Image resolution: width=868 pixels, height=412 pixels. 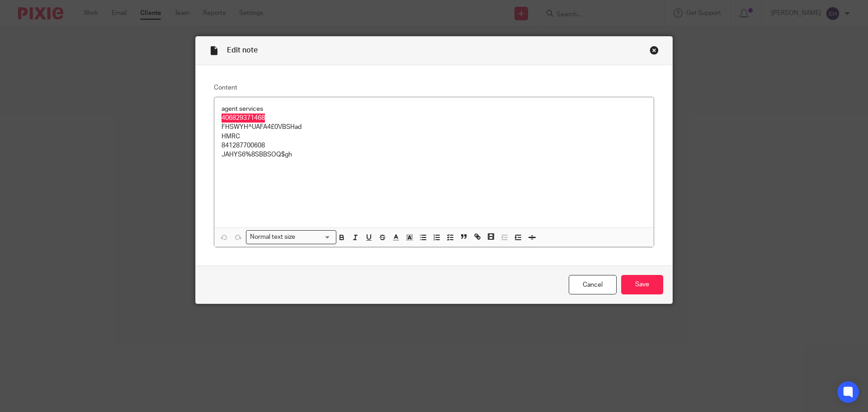 I want to click on p: HMRC, so click(x=434, y=136).